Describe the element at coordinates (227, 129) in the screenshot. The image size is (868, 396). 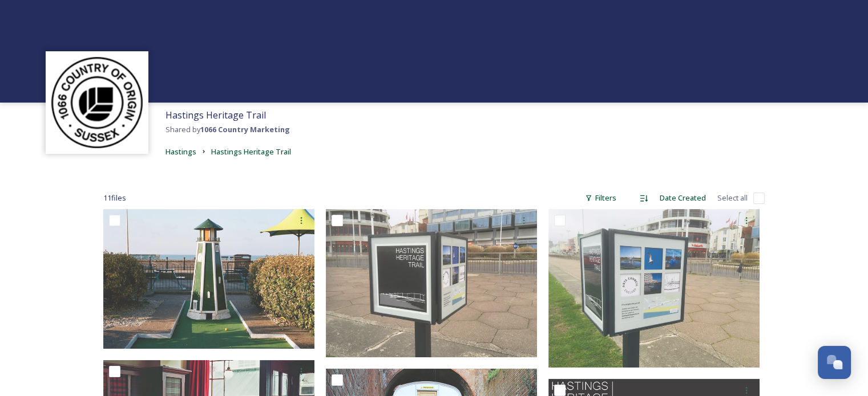
I see `span: Shared by` at that location.